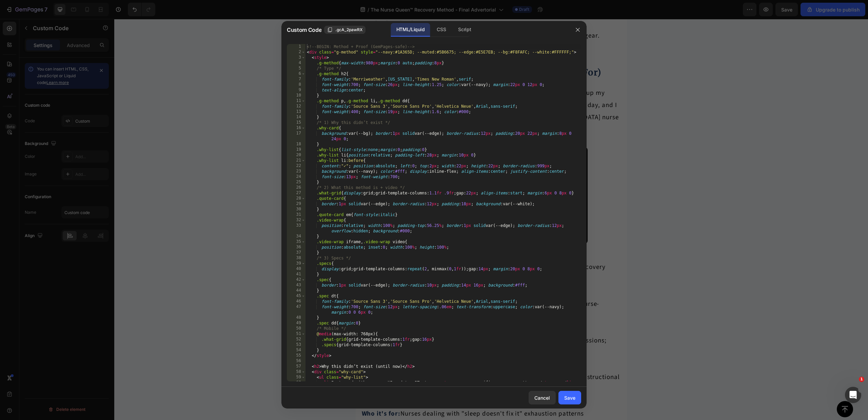 Image resolution: width=868 pixels, height=420 pixels. What do you see at coordinates (296, 367) in the screenshot?
I see `div: 57` at bounding box center [296, 367].